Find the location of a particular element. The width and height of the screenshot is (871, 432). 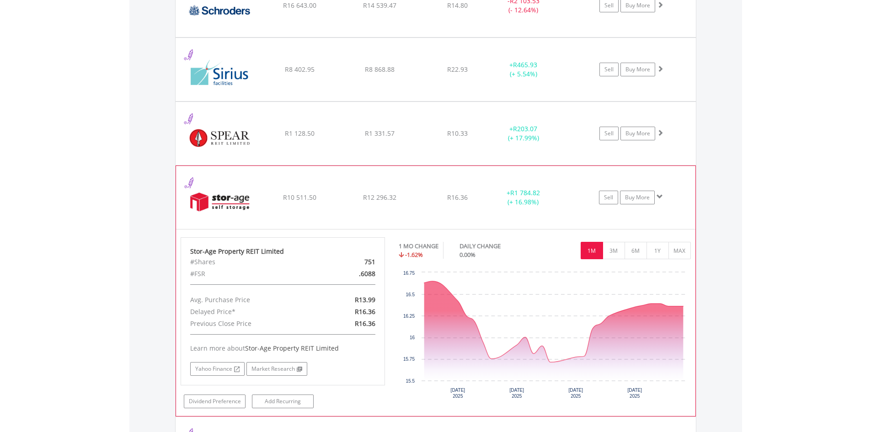

img: EQU.ZA.SEA.png is located at coordinates (219, 138).